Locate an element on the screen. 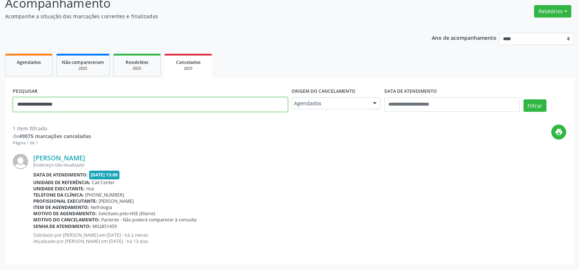  span: Cancelados is located at coordinates (188, 62).